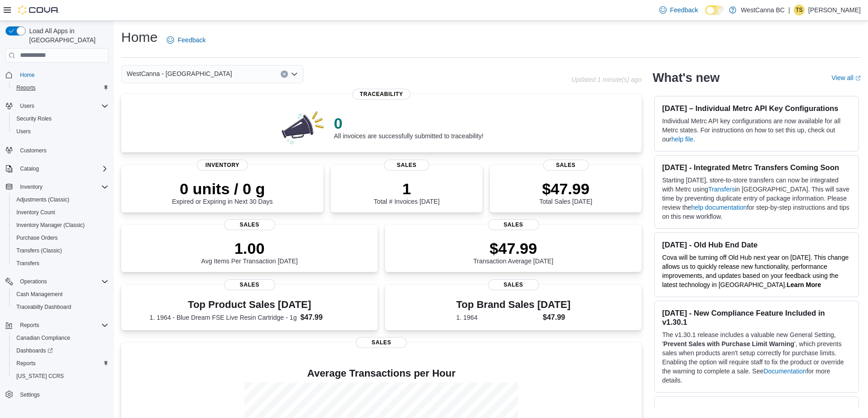  Describe the element at coordinates (31, 187) in the screenshot. I see `button: Inventory` at that location.